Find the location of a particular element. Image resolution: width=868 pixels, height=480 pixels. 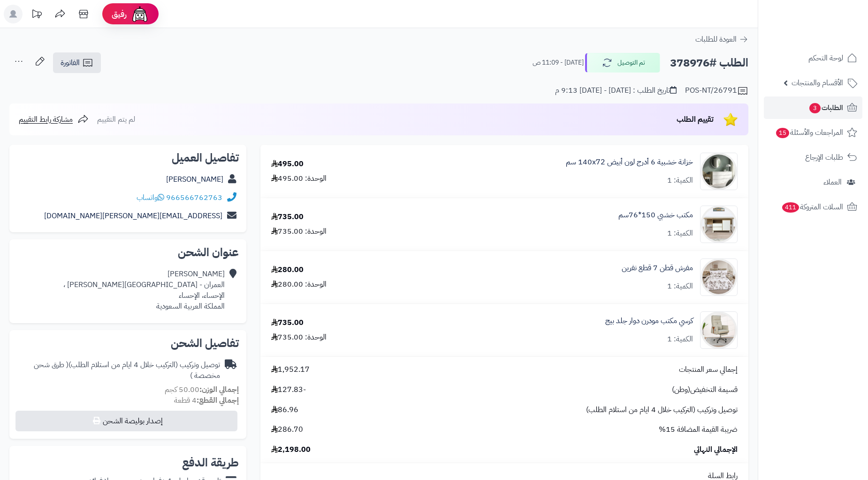

h2: الطلب #378976 is located at coordinates (709, 63).